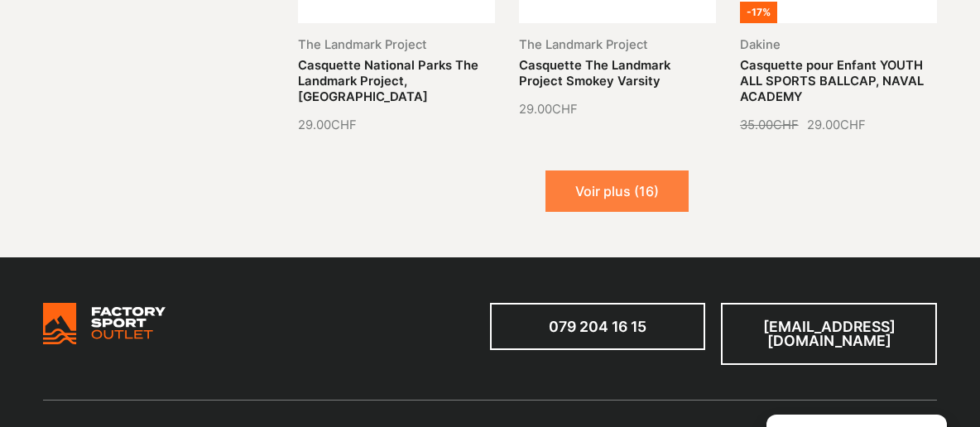  I want to click on a: Casquette pour Enfant YOUTH ALL SPORTS BALLCAP, NAVAL ACADEMY, so click(832, 81).